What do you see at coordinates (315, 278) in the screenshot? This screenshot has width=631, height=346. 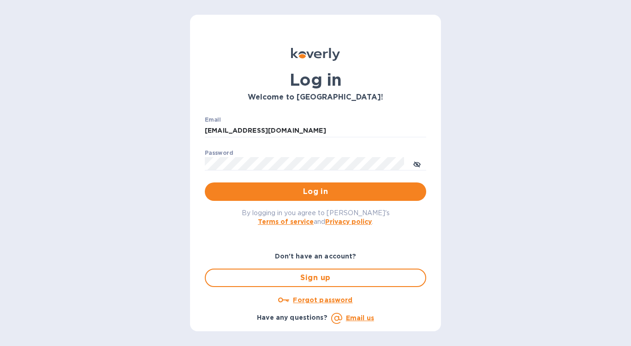 I see `button: Sign up` at bounding box center [315, 278].